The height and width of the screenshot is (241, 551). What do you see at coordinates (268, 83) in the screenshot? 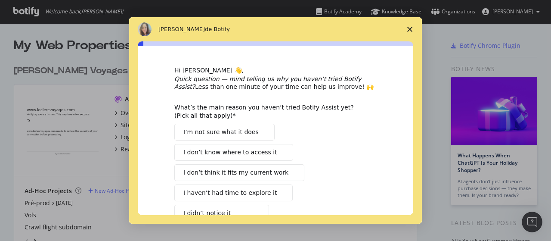
I see `i: Quick question — mind telling us why you haven’t tried Botify Assist?` at bounding box center [268, 83].